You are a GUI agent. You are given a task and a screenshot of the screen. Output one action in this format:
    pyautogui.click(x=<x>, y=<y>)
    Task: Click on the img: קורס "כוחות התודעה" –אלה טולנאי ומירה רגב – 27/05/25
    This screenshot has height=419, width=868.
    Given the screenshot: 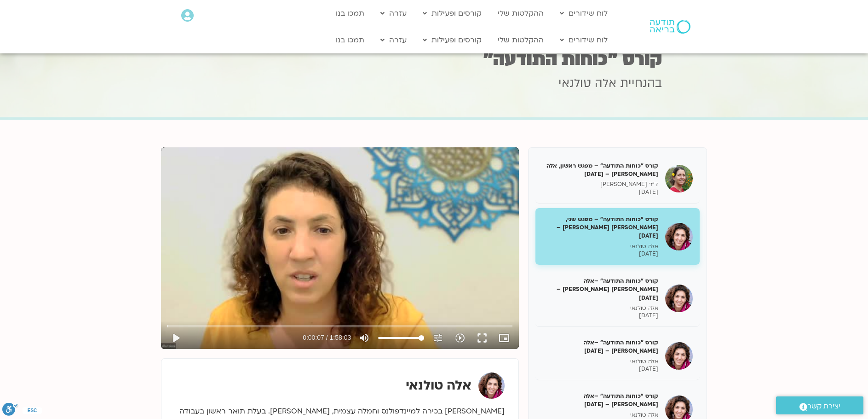 What is the action you would take?
    pyautogui.click(x=679, y=298)
    